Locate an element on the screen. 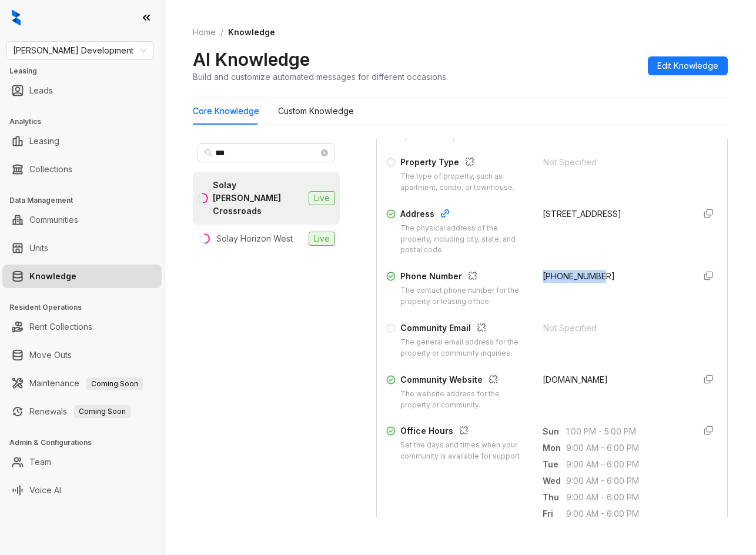 The width and height of the screenshot is (756, 555). div: Office Hours is located at coordinates (464, 432).